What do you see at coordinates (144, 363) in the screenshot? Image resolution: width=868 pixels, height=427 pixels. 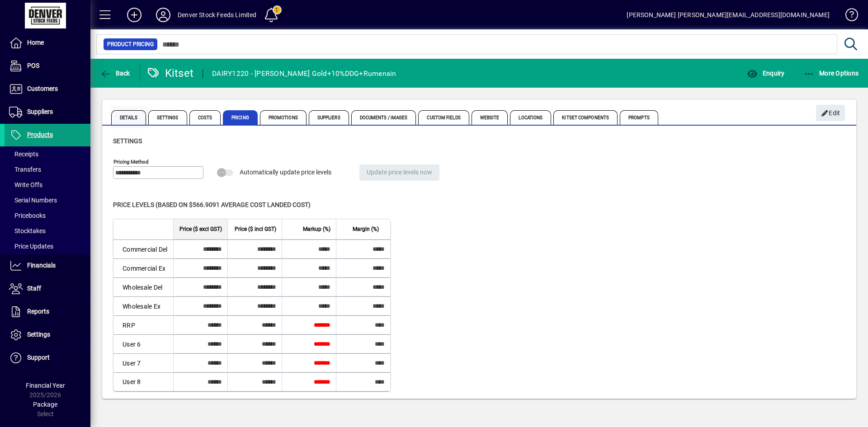 I see `td: User 7` at bounding box center [144, 363].